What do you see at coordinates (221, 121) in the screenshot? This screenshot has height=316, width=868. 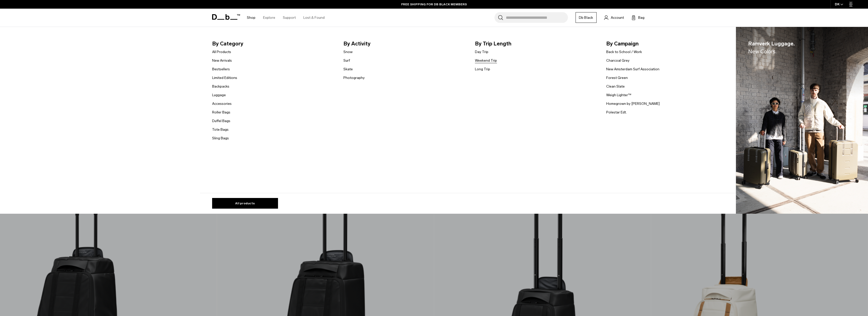 I see `a: Duffel Bags` at bounding box center [221, 121].